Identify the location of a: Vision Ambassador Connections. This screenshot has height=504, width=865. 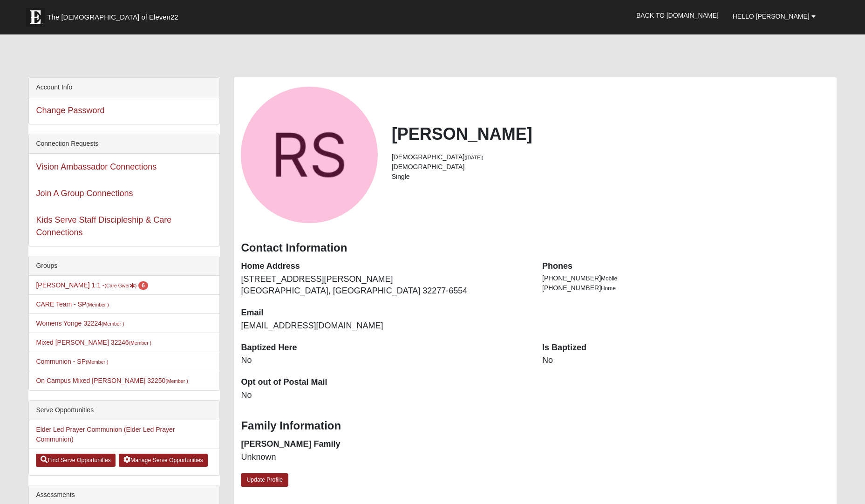
(96, 167).